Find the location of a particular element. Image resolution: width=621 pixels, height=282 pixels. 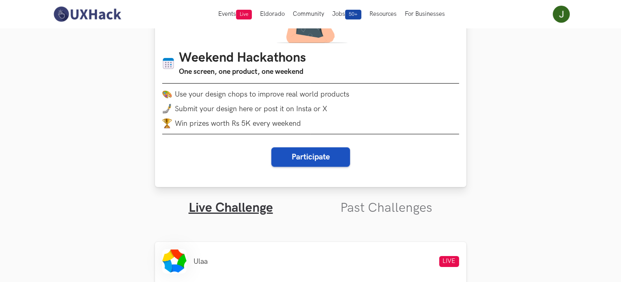

a: Past Challenges is located at coordinates (386, 208).